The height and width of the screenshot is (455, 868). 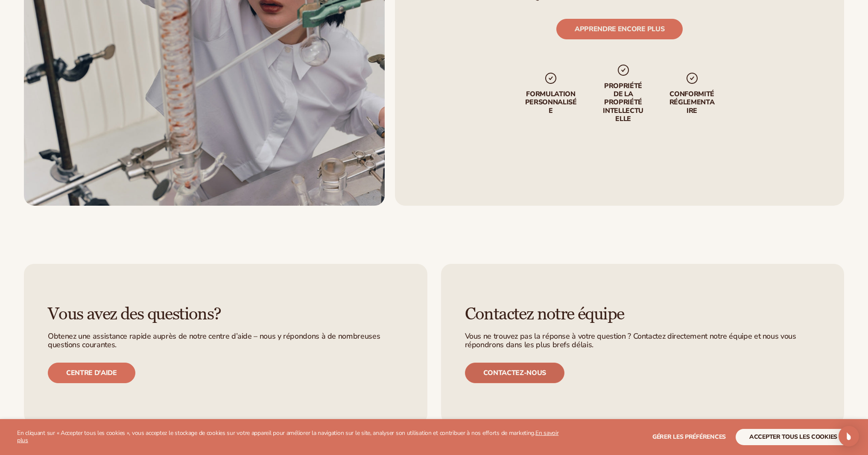 I want to click on font: Contactez notre équipe, so click(x=544, y=314).